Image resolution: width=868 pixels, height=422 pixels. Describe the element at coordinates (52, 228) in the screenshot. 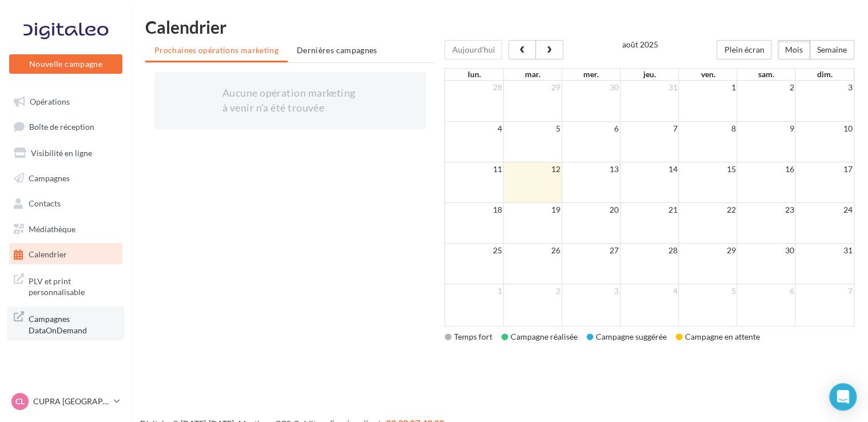

I see `span: Médiathèque` at that location.